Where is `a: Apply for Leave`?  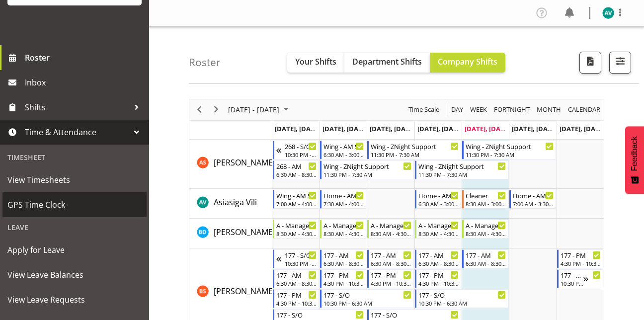
a: Apply for Leave is located at coordinates (74, 250).